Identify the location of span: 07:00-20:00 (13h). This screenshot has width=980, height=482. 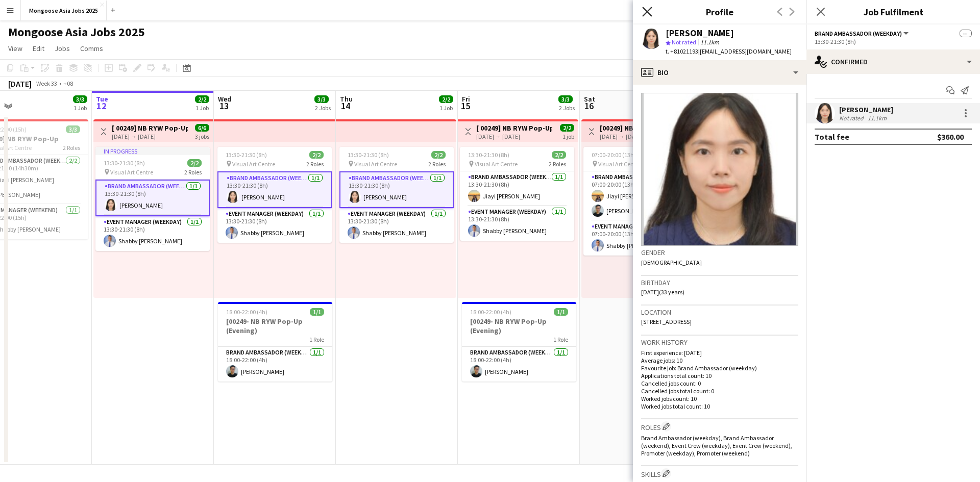
(613, 155).